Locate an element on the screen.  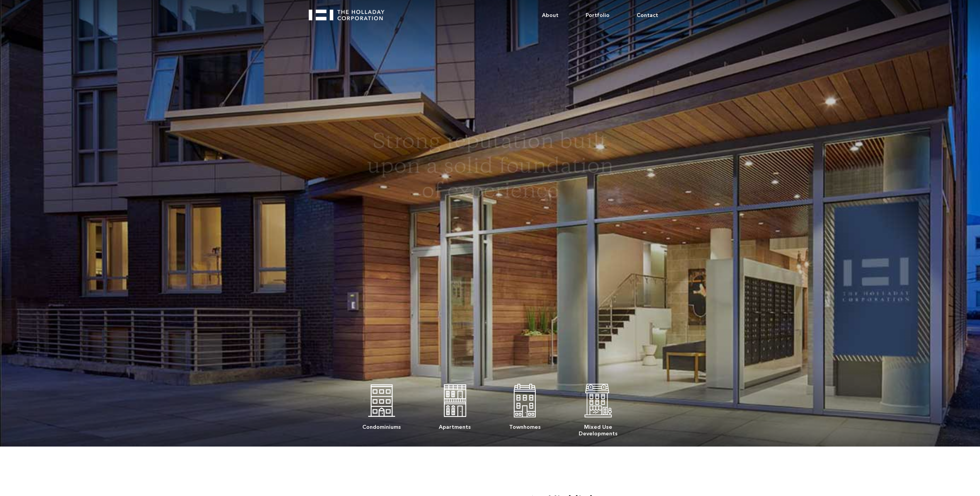
a: Portfolio is located at coordinates (597, 16).